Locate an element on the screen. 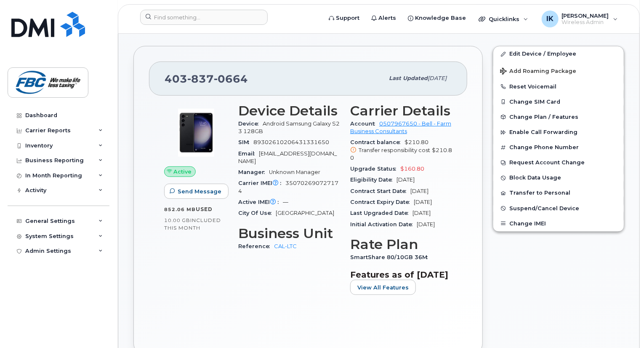 Image resolution: width=644 pixels, height=348 pixels. button: Send Message is located at coordinates (197, 191).